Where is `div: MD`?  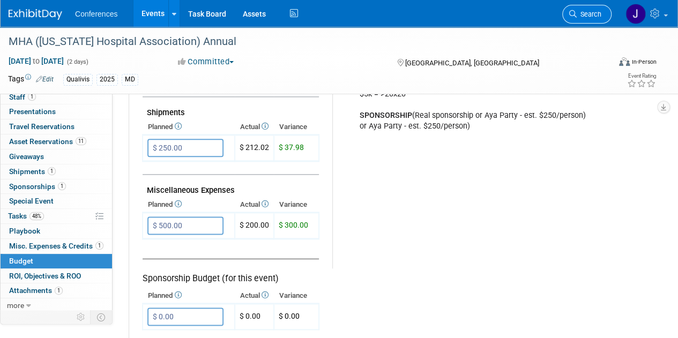
div: MD is located at coordinates (130, 79).